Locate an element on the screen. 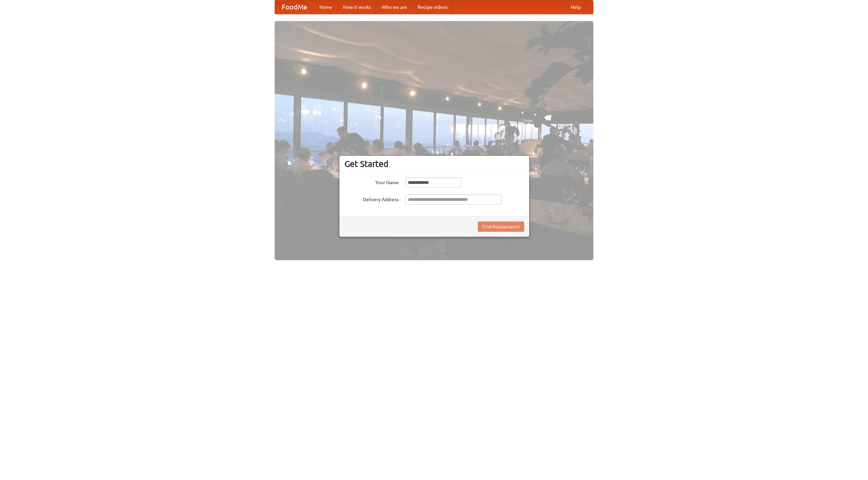 The height and width of the screenshot is (480, 868). a: How it works is located at coordinates (357, 7).